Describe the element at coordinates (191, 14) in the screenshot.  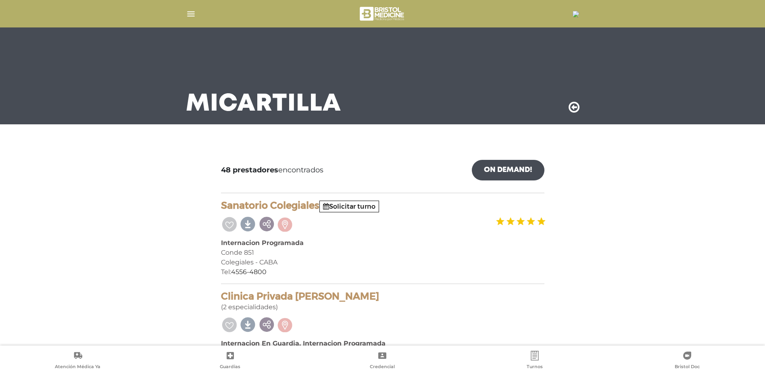
I see `img: Cober_menu-lines-white.svg` at that location.